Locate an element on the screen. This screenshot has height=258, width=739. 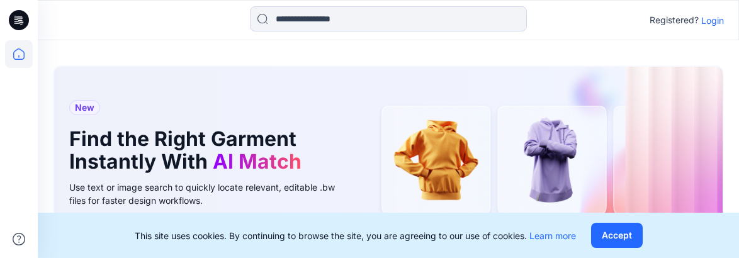
a: Learn more is located at coordinates (553, 236).